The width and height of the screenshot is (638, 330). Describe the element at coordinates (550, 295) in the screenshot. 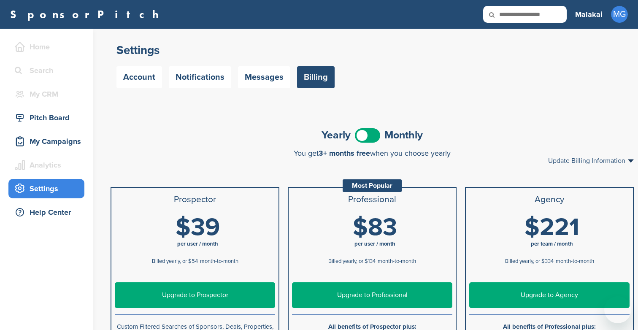

I see `a: Upgrade to Agency` at that location.